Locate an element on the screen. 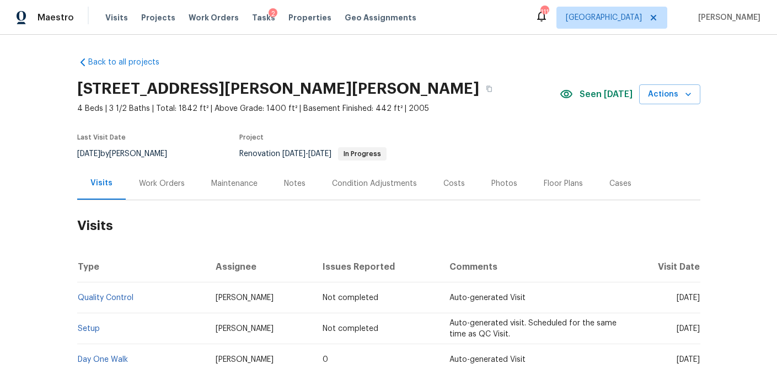  span: Geo Assignments is located at coordinates (381, 18).